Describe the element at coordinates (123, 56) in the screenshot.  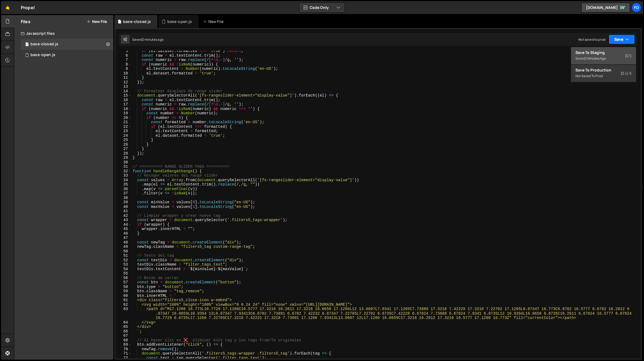
I see `div: 6` at that location.